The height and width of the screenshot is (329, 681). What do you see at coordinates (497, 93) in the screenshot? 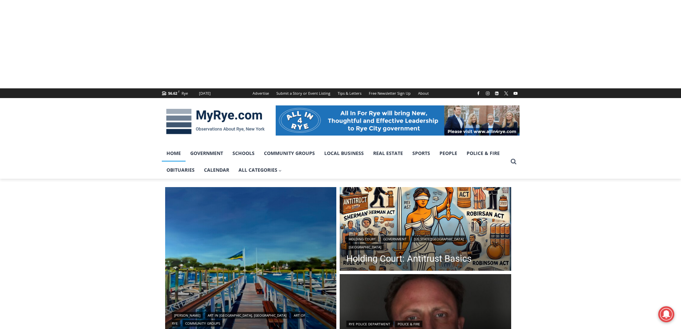
I see `a: Linkedin` at bounding box center [497, 93].